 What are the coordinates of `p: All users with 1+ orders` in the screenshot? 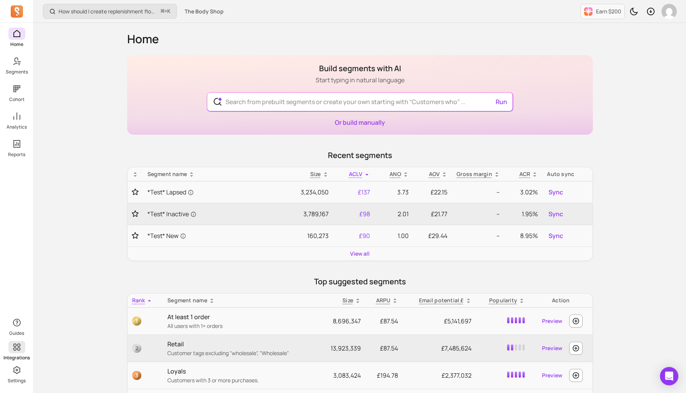 It's located at (240, 326).